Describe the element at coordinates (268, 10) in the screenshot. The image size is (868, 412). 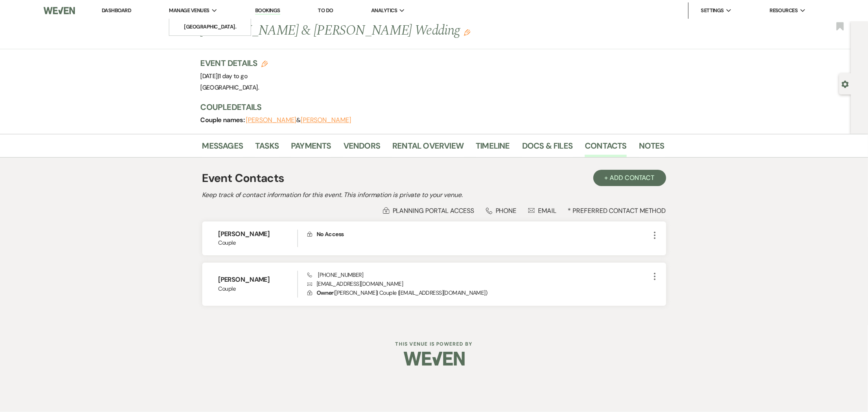
I see `a: Bookings` at that location.